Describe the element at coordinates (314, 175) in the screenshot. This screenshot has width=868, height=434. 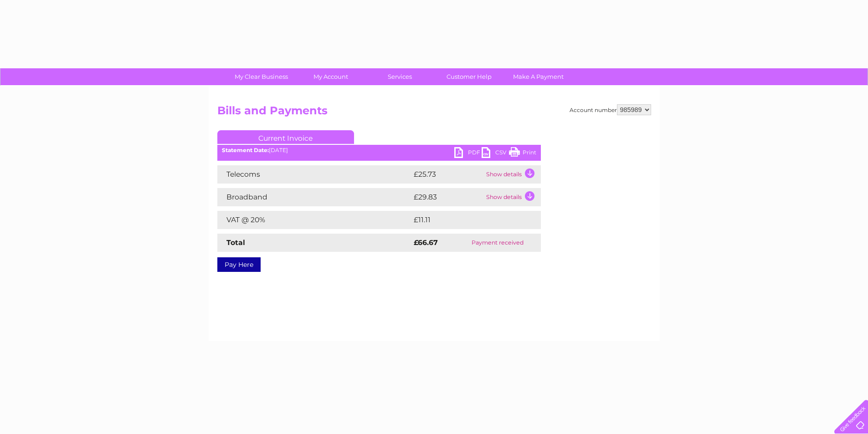
I see `td: Telecoms` at that location.